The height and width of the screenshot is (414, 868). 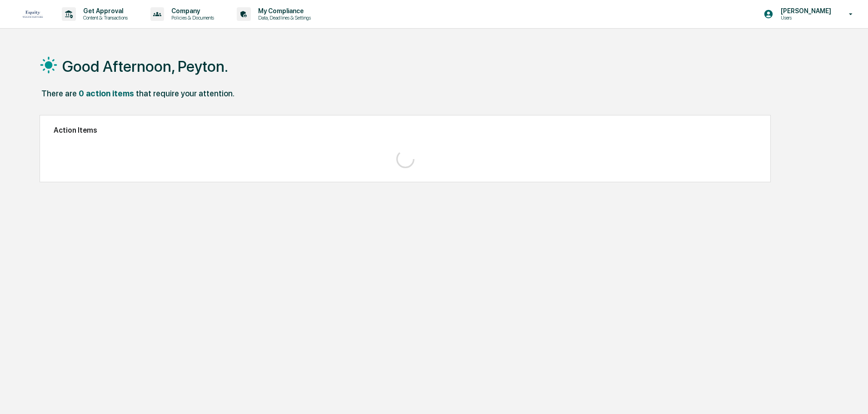 What do you see at coordinates (191, 11) in the screenshot?
I see `p: Company` at bounding box center [191, 11].